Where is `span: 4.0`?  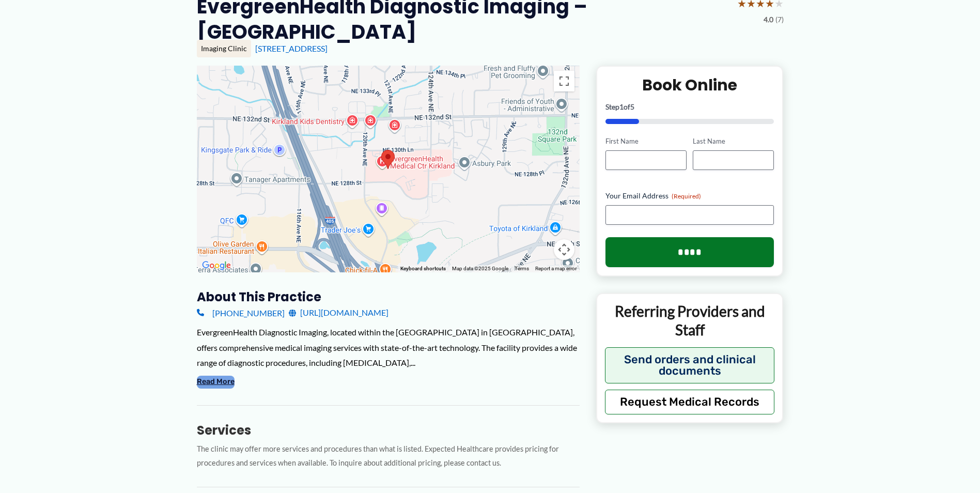
span: 4.0 is located at coordinates (768, 20).